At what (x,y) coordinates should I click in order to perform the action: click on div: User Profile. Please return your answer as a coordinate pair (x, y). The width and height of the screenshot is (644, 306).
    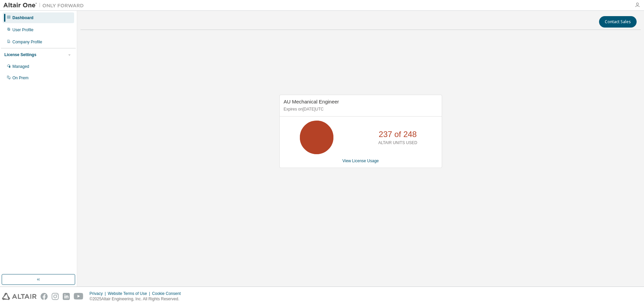
    Looking at the image, I should click on (23, 30).